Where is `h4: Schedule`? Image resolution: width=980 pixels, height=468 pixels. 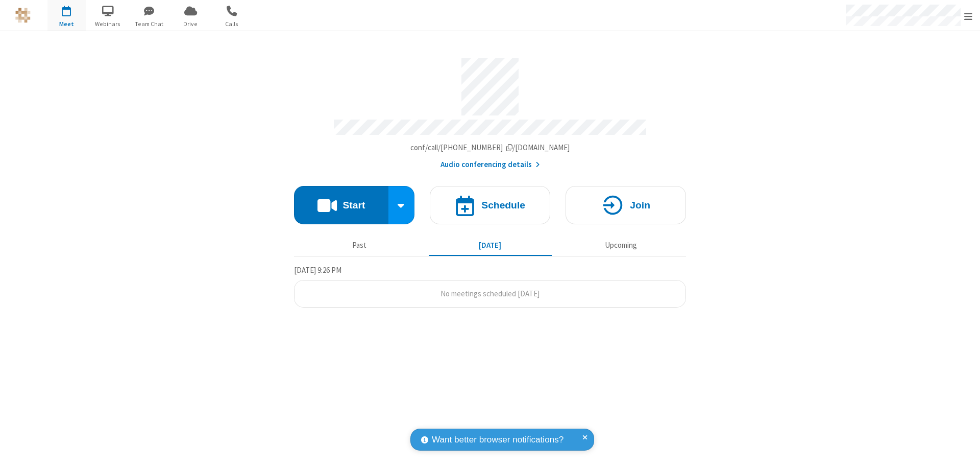 h4: Schedule is located at coordinates (503, 205).